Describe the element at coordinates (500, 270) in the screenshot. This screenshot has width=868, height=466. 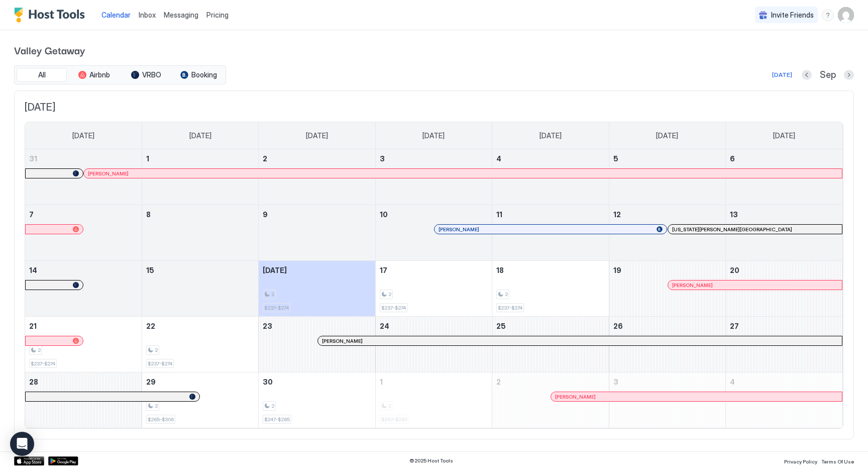
I see `span: 18` at that location.